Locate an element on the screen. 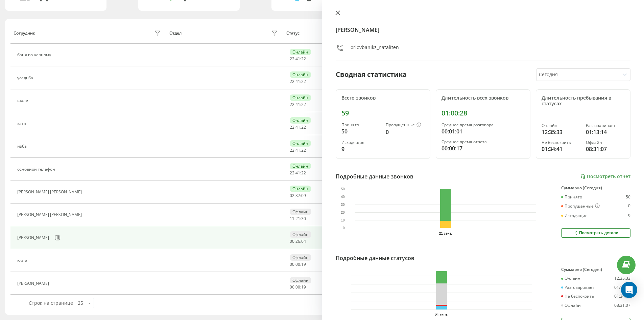 The height and width of the screenshot is (320, 644). div: изба is located at coordinates (22, 146).